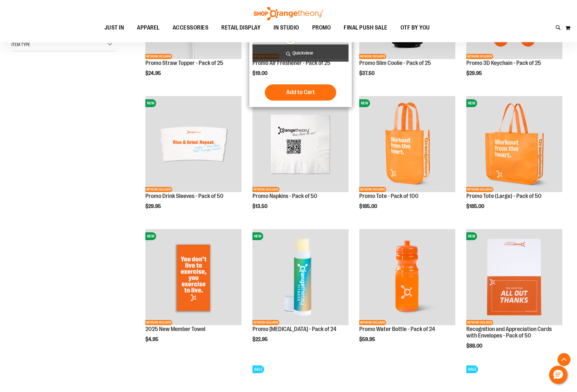 This screenshot has width=577, height=392. What do you see at coordinates (301, 277) in the screenshot?
I see `img: Promo Lip Balm - Pack of 24` at bounding box center [301, 277].